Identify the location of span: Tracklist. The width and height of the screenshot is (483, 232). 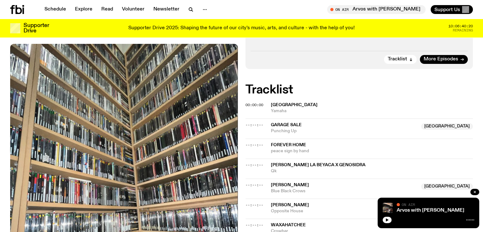
(397, 59).